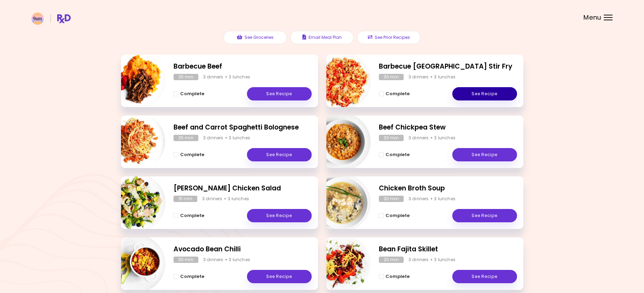 The height and width of the screenshot is (293, 644). Describe the element at coordinates (256, 37) in the screenshot. I see `button: See Groceries` at that location.